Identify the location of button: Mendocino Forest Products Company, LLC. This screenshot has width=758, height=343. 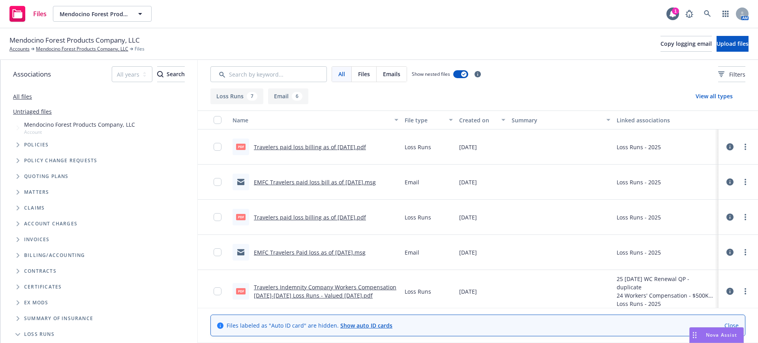
(102, 14).